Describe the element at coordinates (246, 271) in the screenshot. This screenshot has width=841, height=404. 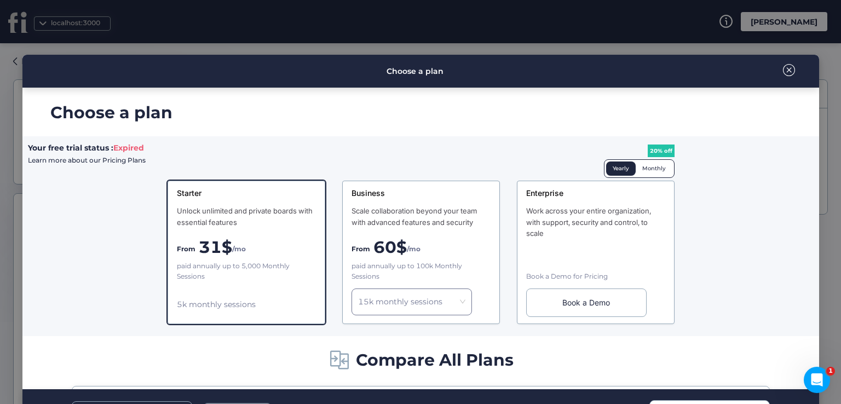
I see `div: paid annually up to 5,000 Monthly Sessions` at that location.